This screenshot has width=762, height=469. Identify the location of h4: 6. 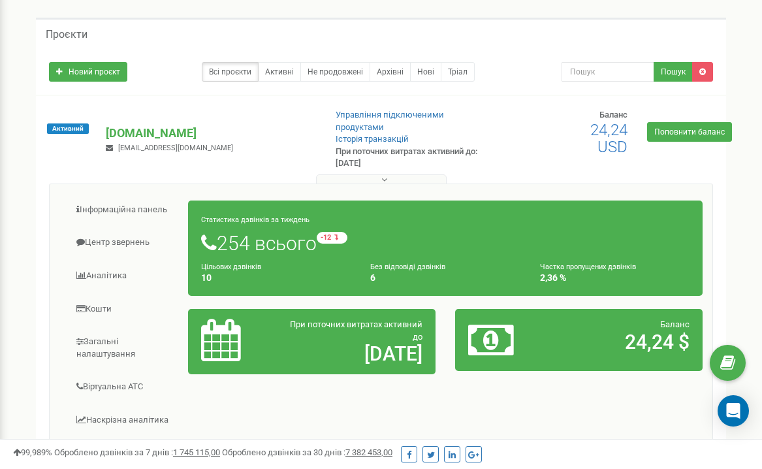
(445, 278).